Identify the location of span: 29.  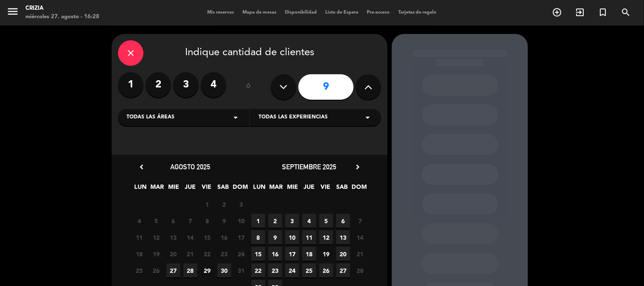
(207, 270).